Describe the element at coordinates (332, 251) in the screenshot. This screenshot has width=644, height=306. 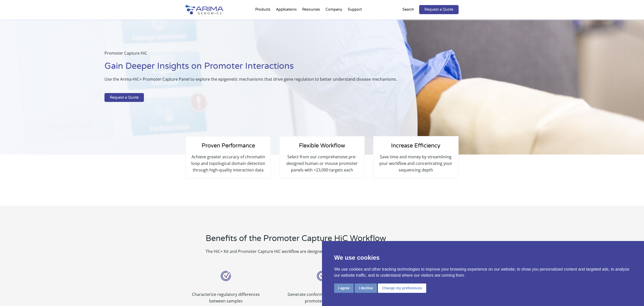
I see `p: The HiC+ Kit and Promoter Capture HiC workflow are designed to speed time to discovery of critica...` at that location.